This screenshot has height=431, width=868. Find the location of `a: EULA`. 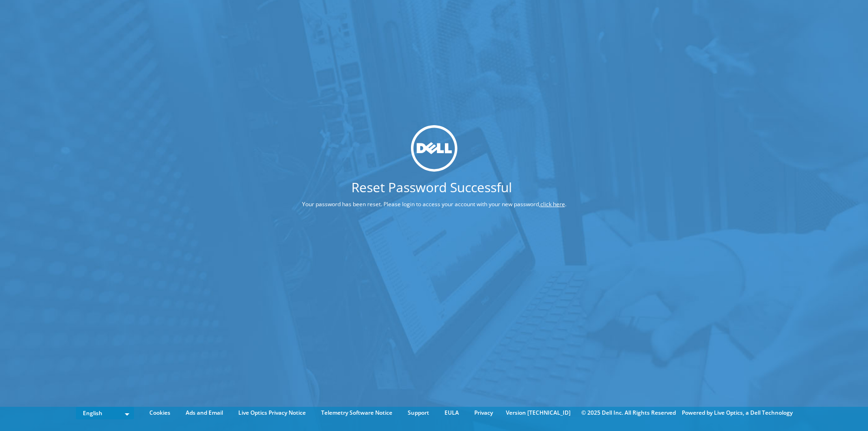

a: EULA is located at coordinates (452, 413).